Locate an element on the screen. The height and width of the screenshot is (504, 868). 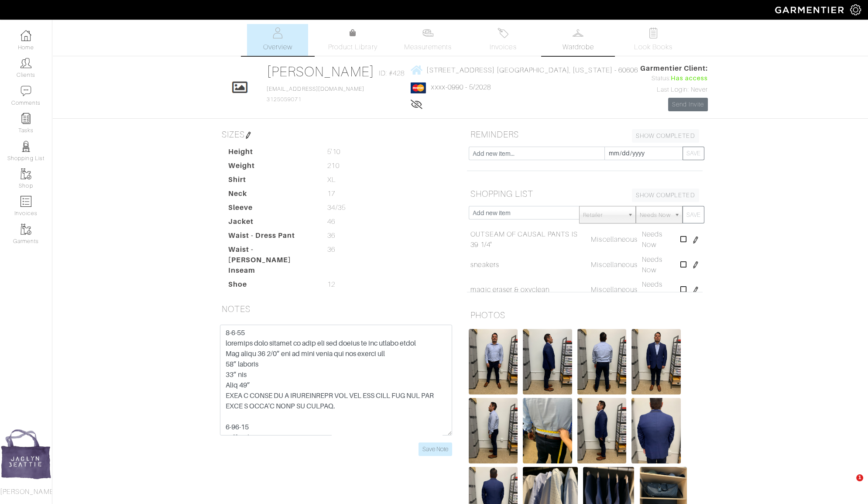
img: garmentier-logo-header-white-b43fb05a5012e4ada735d5af1a66efaba907eab6374d6393d1fbf88cb4ef424d.png is located at coordinates (811, 9).